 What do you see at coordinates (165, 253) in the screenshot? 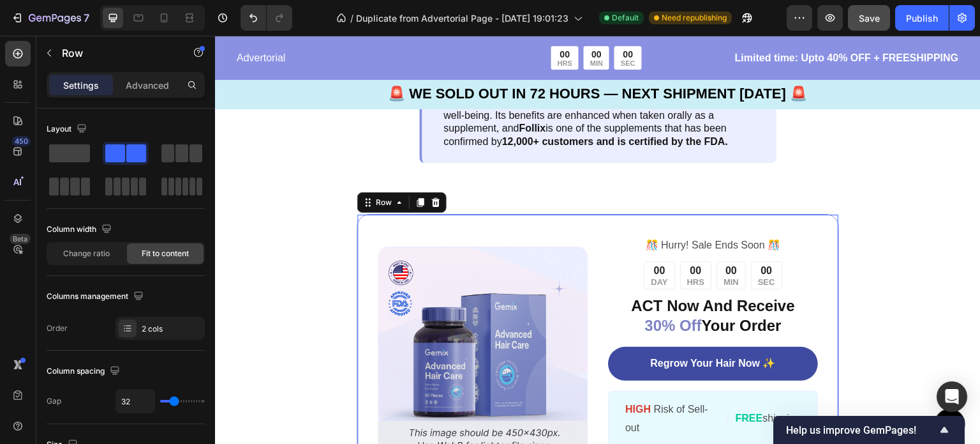
I see `span: Fit to content` at bounding box center [165, 253].